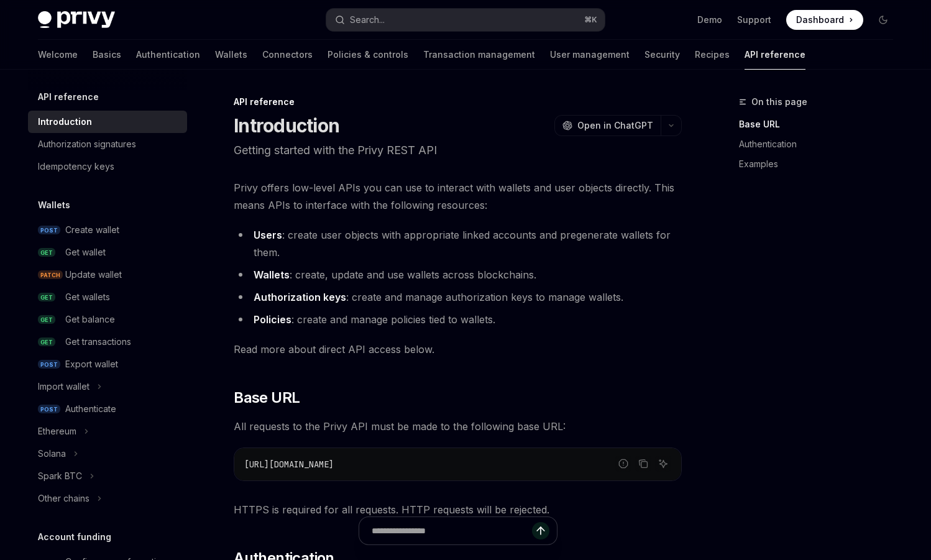 Image resolution: width=931 pixels, height=560 pixels. I want to click on span: All requests to the Privy API must be made to the following base URL:, so click(458, 426).